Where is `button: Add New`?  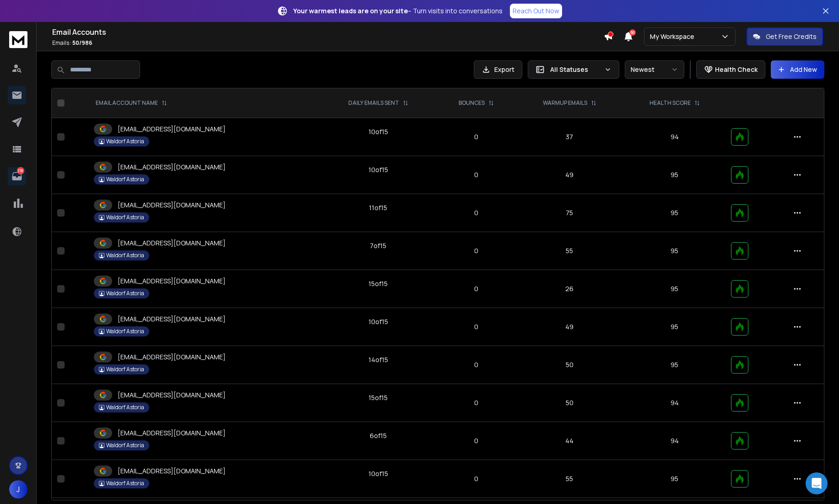
button: Add New is located at coordinates (798, 70).